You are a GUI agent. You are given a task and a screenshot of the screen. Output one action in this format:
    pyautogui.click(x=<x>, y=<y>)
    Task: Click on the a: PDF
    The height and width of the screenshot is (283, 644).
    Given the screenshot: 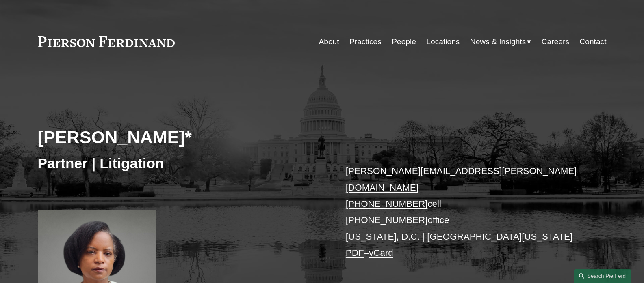 What is the action you would take?
    pyautogui.click(x=355, y=253)
    